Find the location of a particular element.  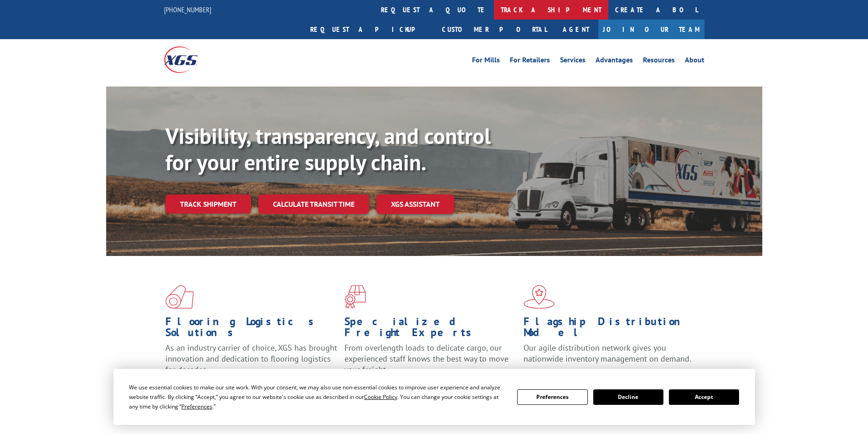

button: Accept is located at coordinates (704, 398).